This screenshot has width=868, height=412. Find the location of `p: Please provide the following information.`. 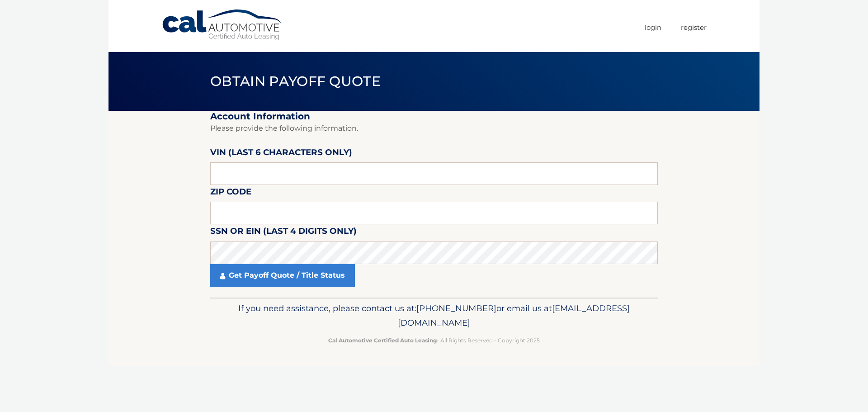

p: Please provide the following information. is located at coordinates (434, 128).